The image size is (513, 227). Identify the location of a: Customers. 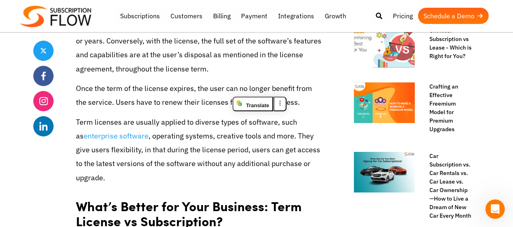
(186, 16).